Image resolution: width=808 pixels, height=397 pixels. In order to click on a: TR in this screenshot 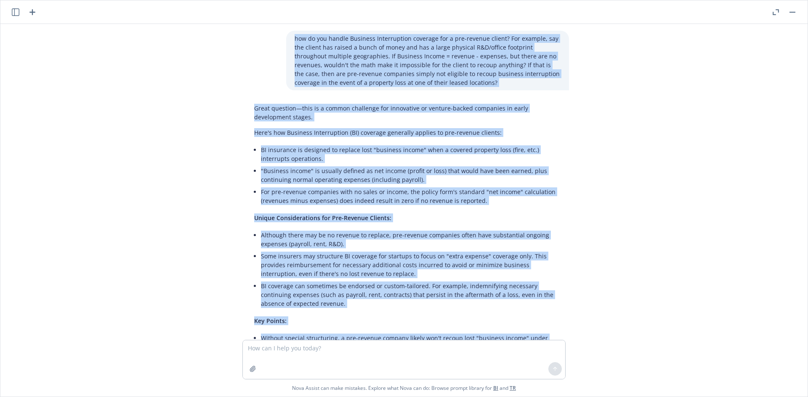, I will do `click(512, 388)`.